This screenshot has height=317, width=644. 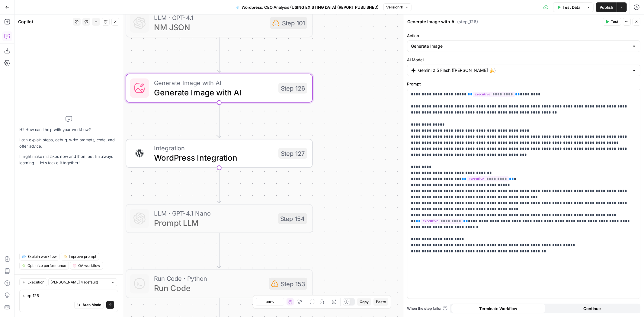 What do you see at coordinates (292, 219) in the screenshot?
I see `div: Step 154` at bounding box center [292, 219].